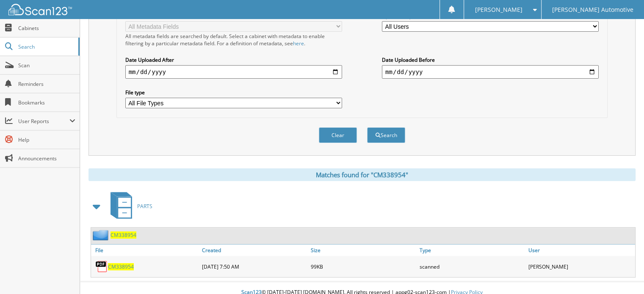  What do you see at coordinates (581, 250) in the screenshot?
I see `a: User` at bounding box center [581, 250].